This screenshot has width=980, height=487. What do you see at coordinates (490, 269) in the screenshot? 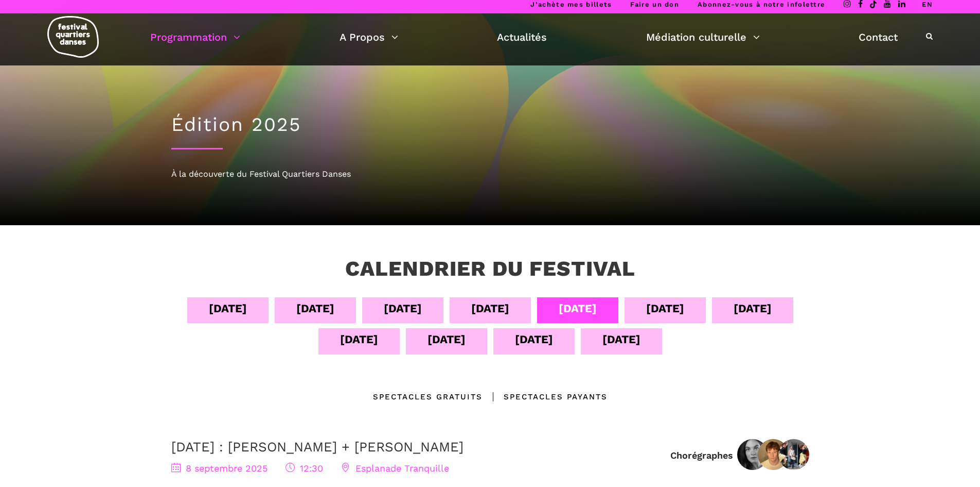
I see `h3: Calendrier du festival` at bounding box center [490, 269].